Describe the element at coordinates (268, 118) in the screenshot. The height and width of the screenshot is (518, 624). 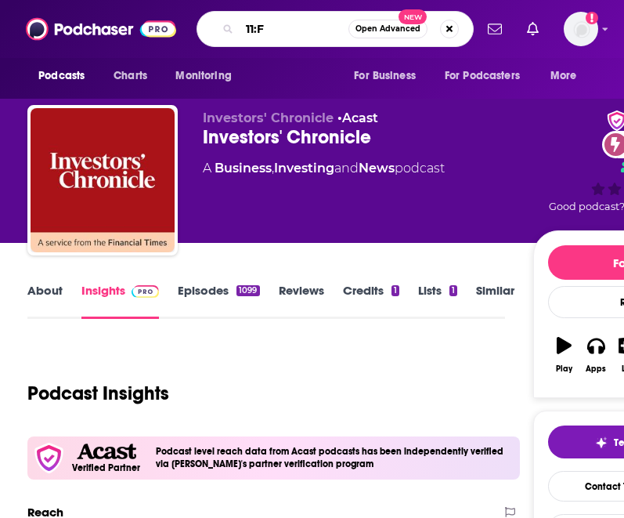
I see `span: Investors' Chronicle` at that location.